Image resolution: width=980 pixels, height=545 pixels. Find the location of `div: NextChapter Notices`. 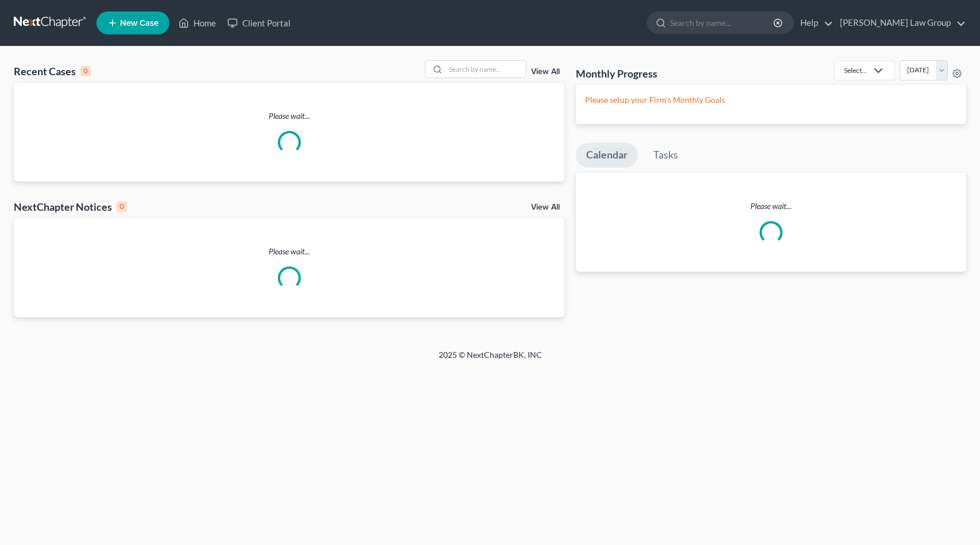

div: NextChapter Notices is located at coordinates (70, 207).